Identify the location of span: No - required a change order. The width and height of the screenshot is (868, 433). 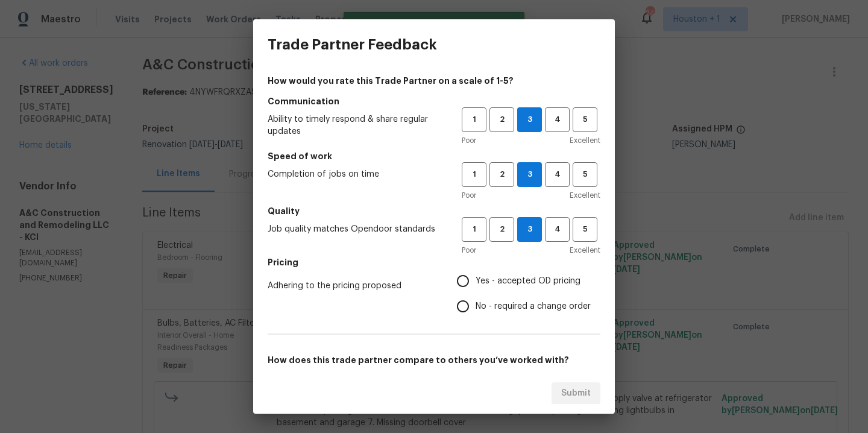
(533, 306).